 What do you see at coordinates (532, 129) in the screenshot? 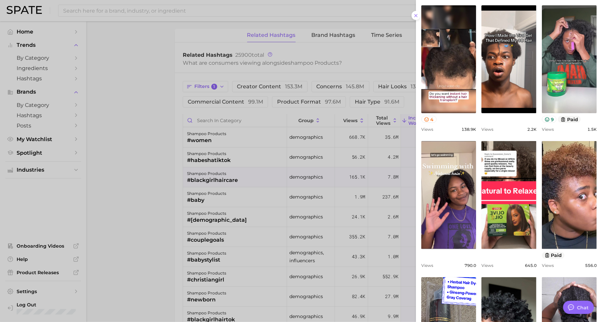
I see `span: 2.2k` at bounding box center [532, 129].